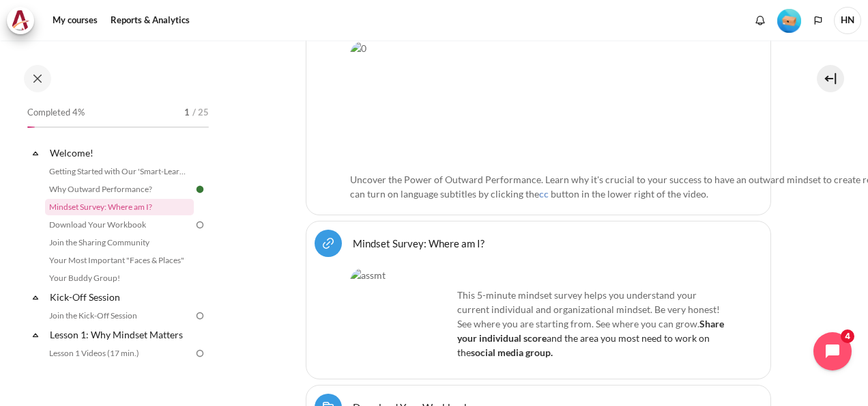 Image resolution: width=868 pixels, height=406 pixels. Describe the element at coordinates (789, 20) in the screenshot. I see `a: Level #1` at that location.